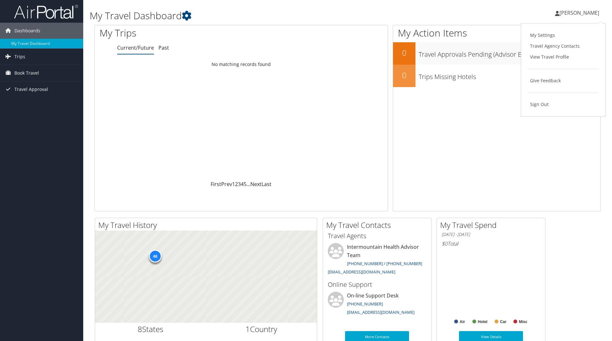 This screenshot has height=341, width=612. I want to click on a: Give Feedback, so click(563, 81).